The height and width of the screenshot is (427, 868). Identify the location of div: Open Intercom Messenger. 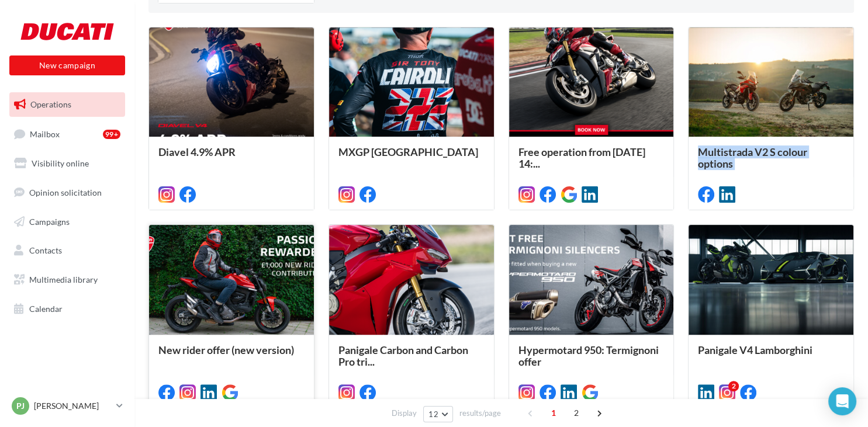
(842, 401).